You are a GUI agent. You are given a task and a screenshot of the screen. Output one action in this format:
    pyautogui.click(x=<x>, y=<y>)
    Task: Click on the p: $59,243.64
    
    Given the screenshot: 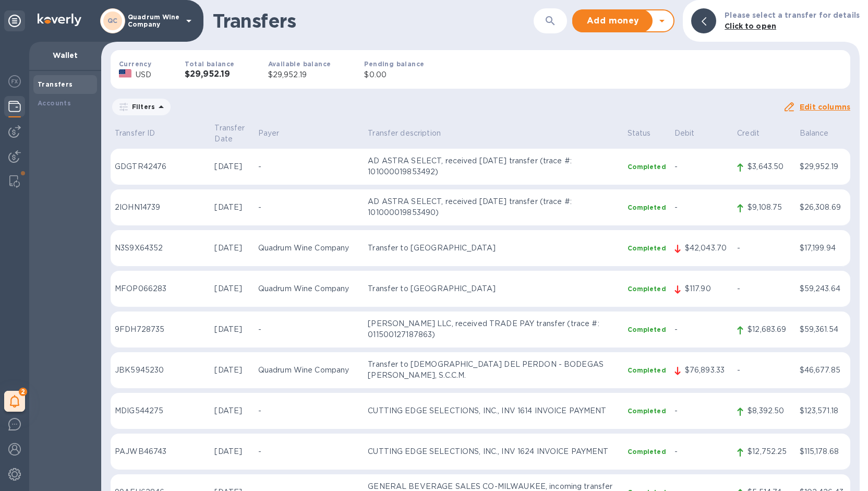 What is the action you would take?
    pyautogui.click(x=822, y=289)
    